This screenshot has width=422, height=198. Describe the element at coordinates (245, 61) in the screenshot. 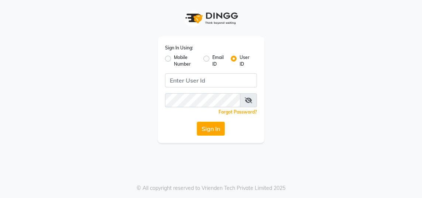

I see `label: User ID` at that location.